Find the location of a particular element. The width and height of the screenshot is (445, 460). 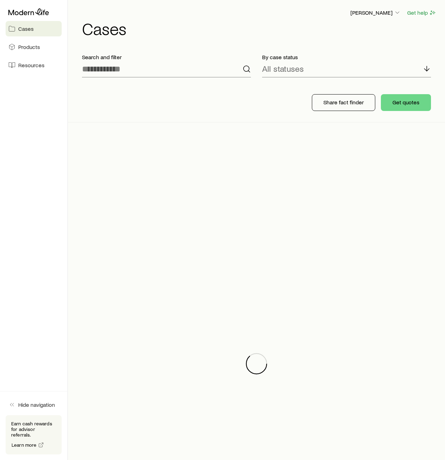

button: Hide navigation is located at coordinates (34, 405).